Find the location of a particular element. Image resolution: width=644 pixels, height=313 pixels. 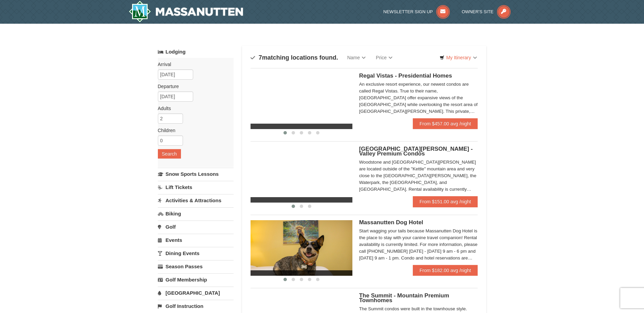

a: Golf Instruction is located at coordinates (195, 307).